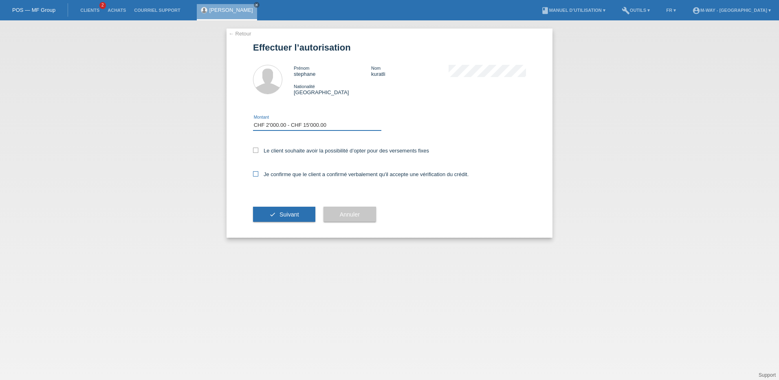 This screenshot has width=779, height=380. I want to click on a: Clients, so click(90, 10).